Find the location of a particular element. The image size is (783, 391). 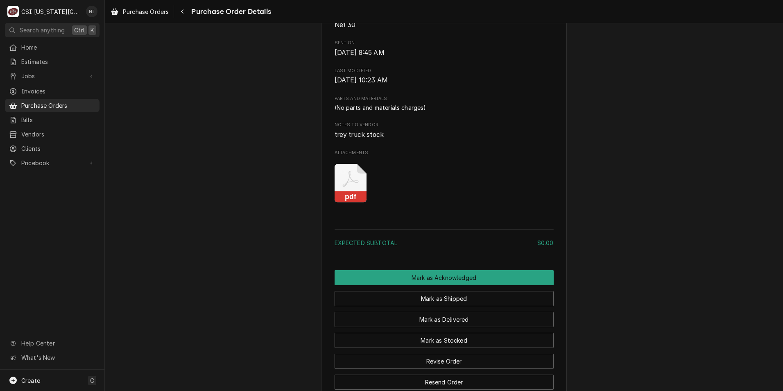

a: Go to Jobs is located at coordinates (52, 76).